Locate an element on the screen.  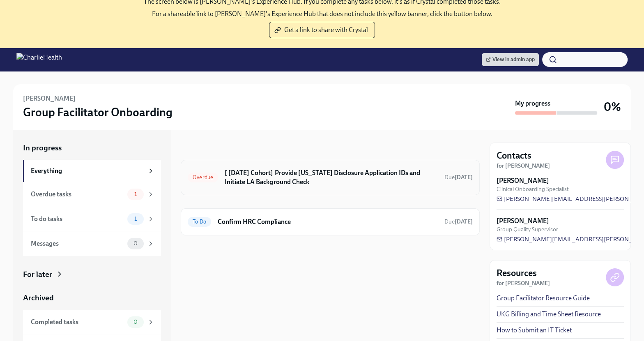
strong: My progress is located at coordinates (533, 104).